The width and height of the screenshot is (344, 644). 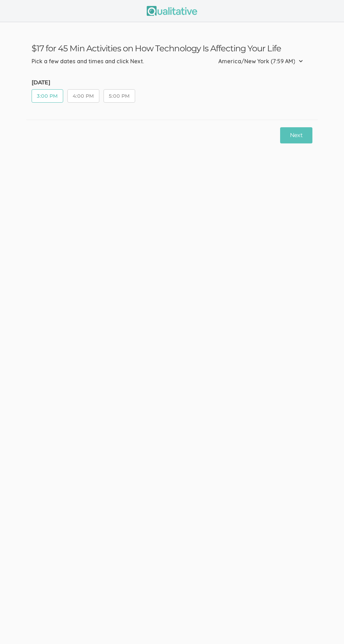 I want to click on button: 5:00 PM, so click(x=120, y=96).